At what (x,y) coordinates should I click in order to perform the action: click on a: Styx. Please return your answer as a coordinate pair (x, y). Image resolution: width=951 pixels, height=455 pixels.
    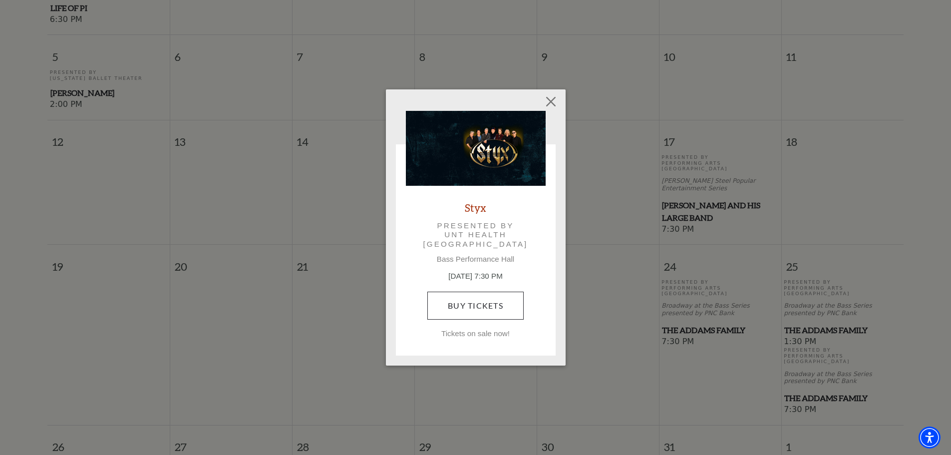
    Looking at the image, I should click on (475, 207).